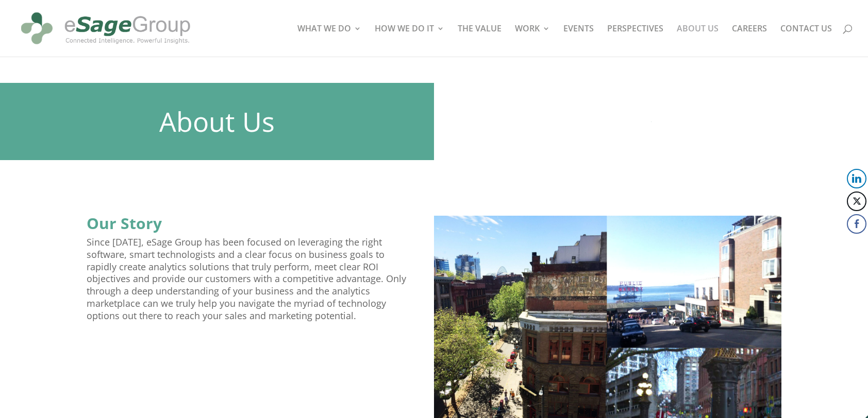  Describe the element at coordinates (697, 40) in the screenshot. I see `a: ABOUT US` at that location.